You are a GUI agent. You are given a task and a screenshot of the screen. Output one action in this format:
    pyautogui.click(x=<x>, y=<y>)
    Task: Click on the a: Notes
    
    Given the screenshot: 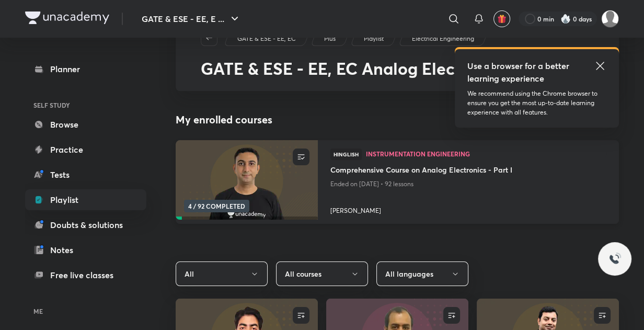 What is the action you would take?
    pyautogui.click(x=86, y=250)
    